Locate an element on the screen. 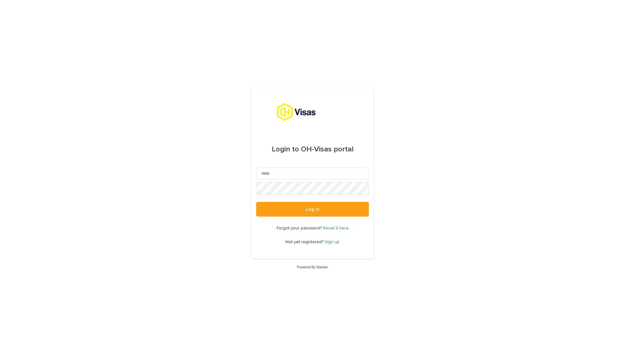  span: Log in is located at coordinates (312, 209).